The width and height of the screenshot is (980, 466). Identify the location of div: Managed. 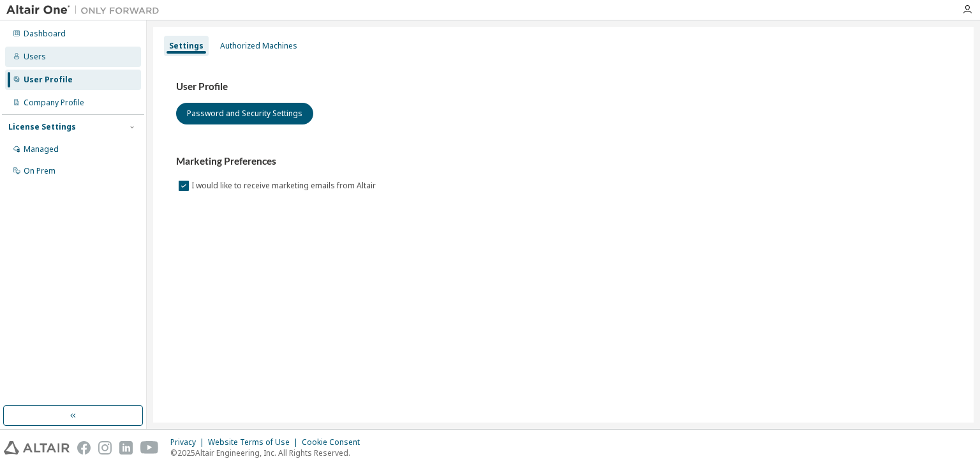
(41, 149).